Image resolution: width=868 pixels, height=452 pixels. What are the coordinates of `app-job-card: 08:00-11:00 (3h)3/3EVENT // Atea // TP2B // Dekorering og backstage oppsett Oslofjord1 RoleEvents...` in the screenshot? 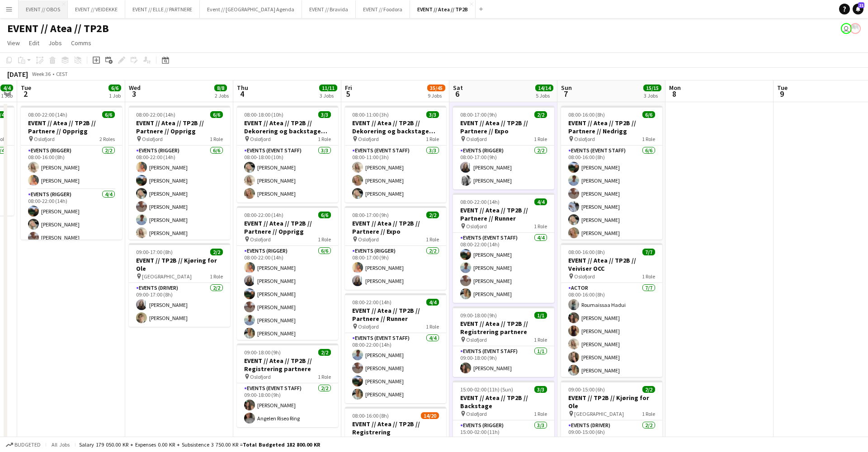 It's located at (396, 154).